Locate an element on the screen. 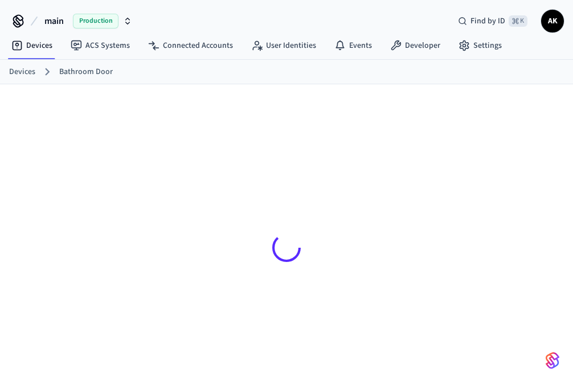  button: AK is located at coordinates (552, 21).